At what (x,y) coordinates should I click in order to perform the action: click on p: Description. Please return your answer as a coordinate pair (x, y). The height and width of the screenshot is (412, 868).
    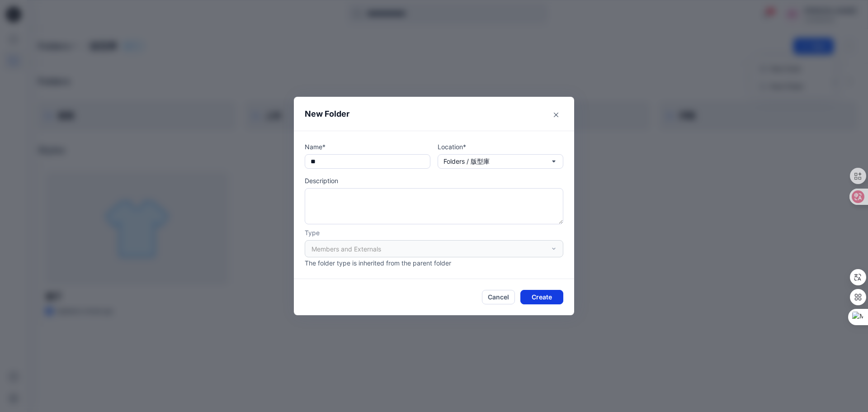
    Looking at the image, I should click on (434, 180).